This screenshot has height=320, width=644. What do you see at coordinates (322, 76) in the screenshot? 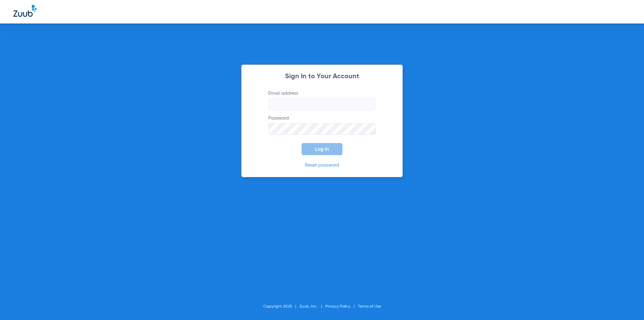
I see `h2: Sign In to Your Account` at bounding box center [322, 76].